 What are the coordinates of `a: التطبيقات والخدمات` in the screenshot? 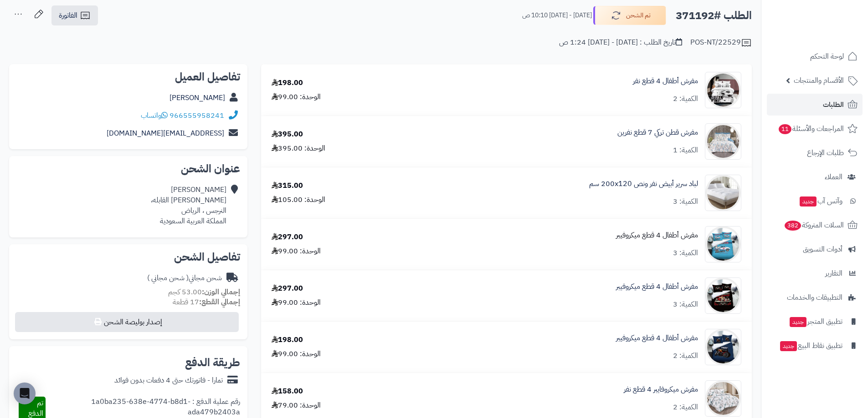 It's located at (815, 298).